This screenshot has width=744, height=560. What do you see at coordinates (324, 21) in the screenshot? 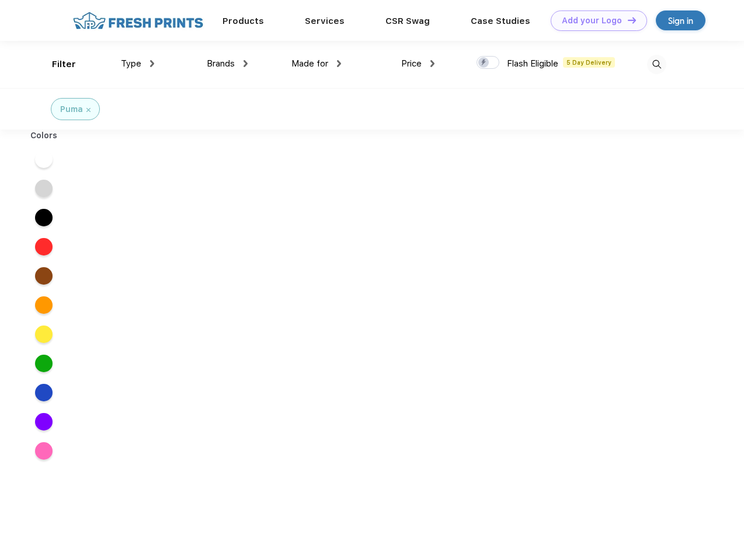
I see `a: Services` at bounding box center [324, 21].